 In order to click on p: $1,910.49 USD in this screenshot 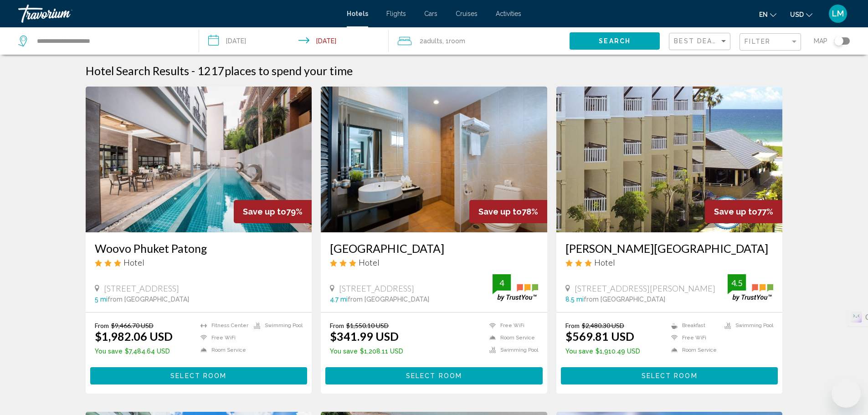, I will do `click(603, 351)`.